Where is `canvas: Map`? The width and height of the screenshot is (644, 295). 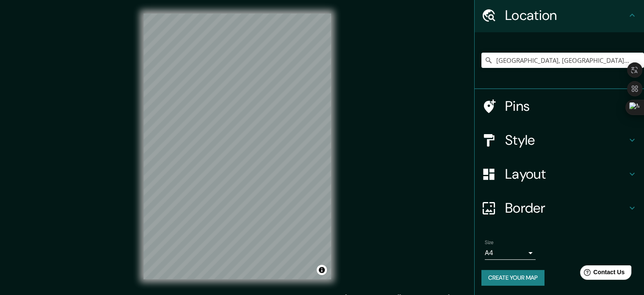 canvas: Map is located at coordinates (237, 146).